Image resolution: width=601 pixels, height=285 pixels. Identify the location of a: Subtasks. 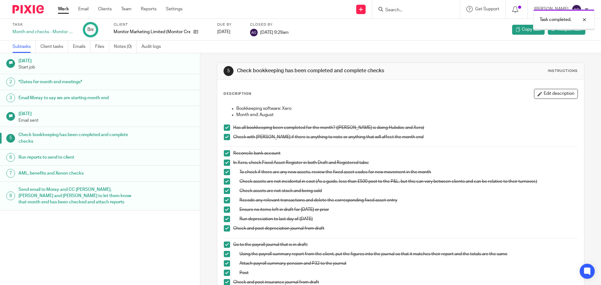
(24, 47).